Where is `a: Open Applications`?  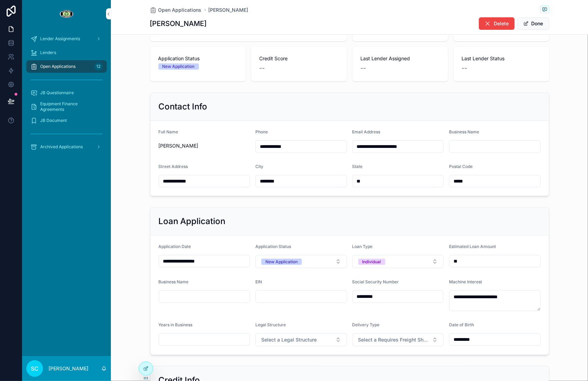
a: Open Applications is located at coordinates (176, 10).